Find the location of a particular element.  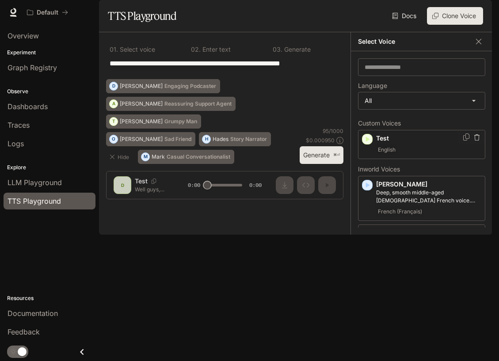

p: Inworld Voices is located at coordinates (422, 169).